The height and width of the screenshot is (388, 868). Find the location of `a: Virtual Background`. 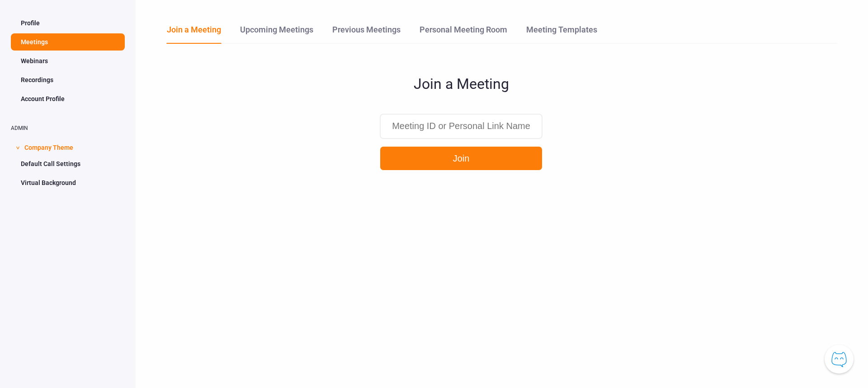

a: Virtual Background is located at coordinates (67, 183).